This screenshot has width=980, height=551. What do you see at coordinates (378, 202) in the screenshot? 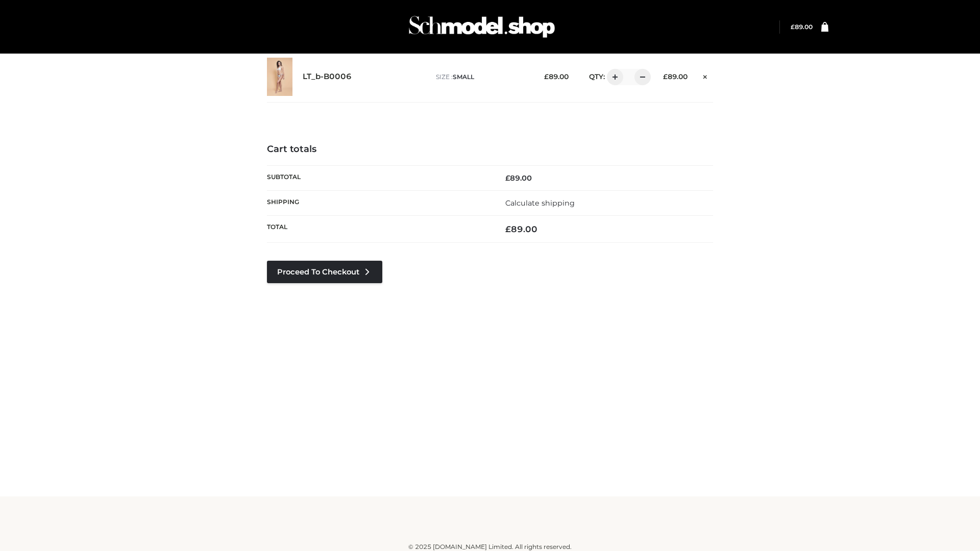
I see `th: Shipping` at bounding box center [378, 202].